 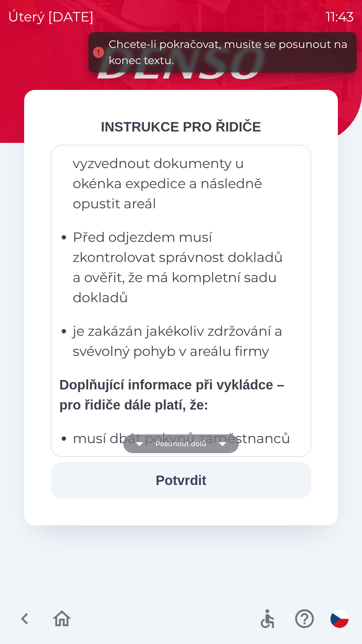 I want to click on strong: Doplňující informace při vykládce – pro řidiče dále platí, že:, so click(x=172, y=395).